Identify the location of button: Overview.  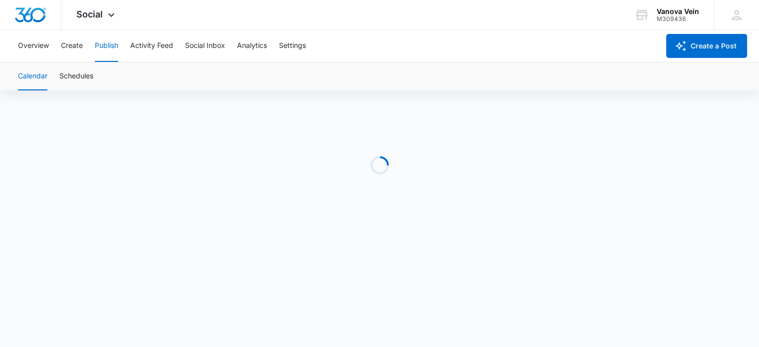
(33, 46).